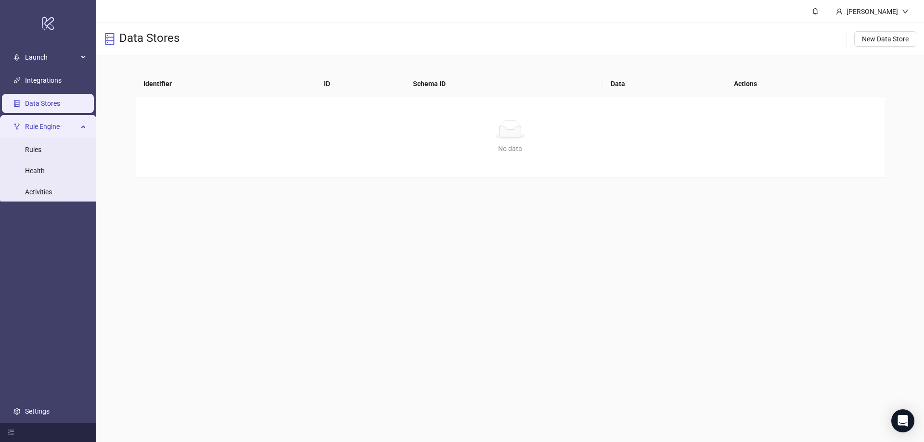 The image size is (924, 442). Describe the element at coordinates (38, 192) in the screenshot. I see `a: Activities` at that location.